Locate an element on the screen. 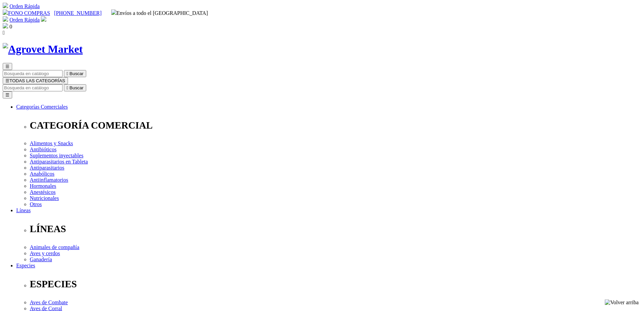 This screenshot has width=644, height=311. button: ☰TODAS LAS CATEGORÍAS is located at coordinates (35, 81).